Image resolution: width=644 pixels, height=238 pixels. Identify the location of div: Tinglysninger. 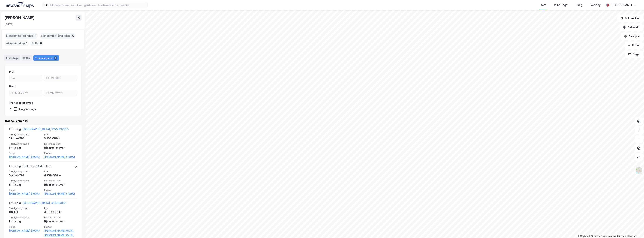
(28, 109).